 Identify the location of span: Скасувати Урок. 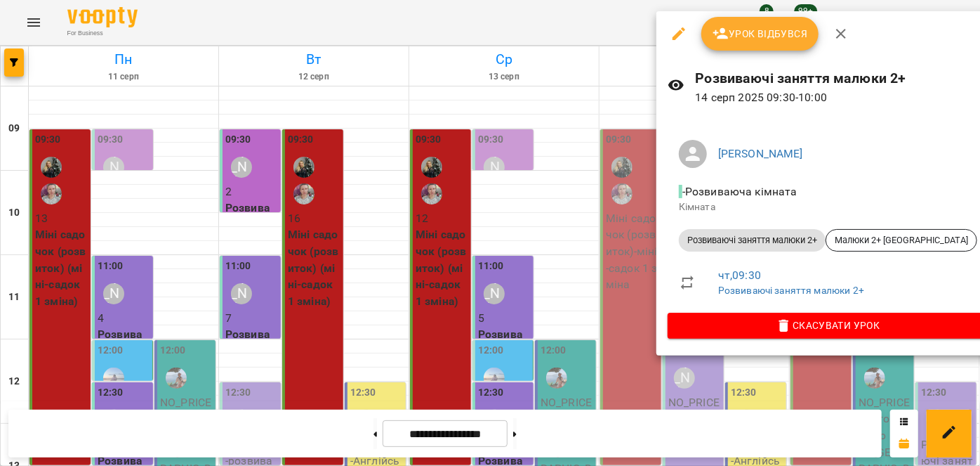
(827, 325).